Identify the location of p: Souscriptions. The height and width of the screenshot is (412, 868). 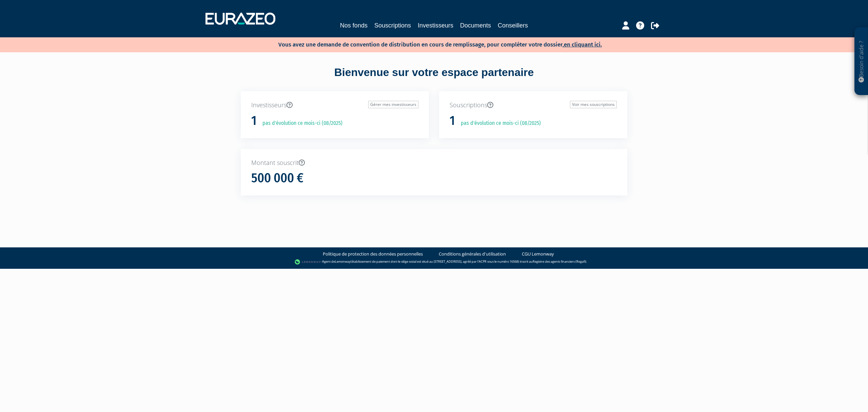
(532, 105).